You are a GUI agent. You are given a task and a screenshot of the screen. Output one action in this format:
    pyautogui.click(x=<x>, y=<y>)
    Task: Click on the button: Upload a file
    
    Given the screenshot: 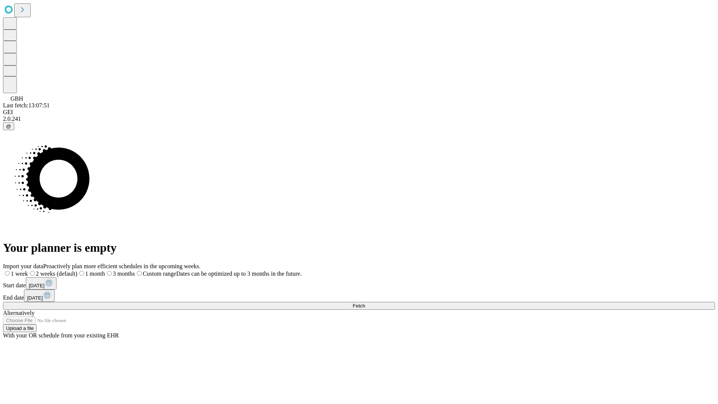 What is the action you would take?
    pyautogui.click(x=20, y=328)
    